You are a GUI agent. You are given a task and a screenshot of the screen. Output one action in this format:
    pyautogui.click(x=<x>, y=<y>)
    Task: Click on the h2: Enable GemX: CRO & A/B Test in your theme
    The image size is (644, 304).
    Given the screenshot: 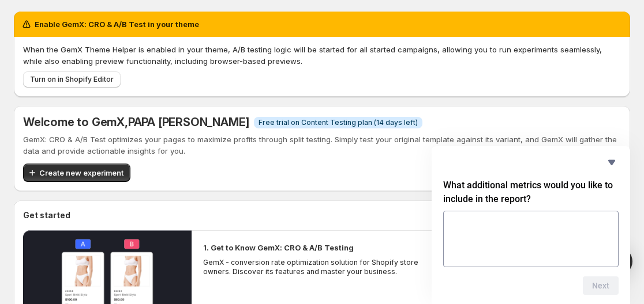 What is the action you would take?
    pyautogui.click(x=117, y=24)
    